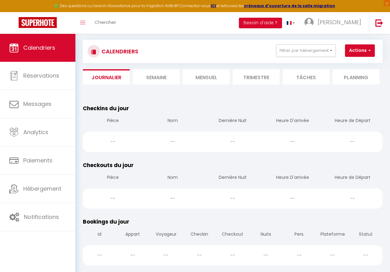 This screenshot has width=390, height=272. I want to click on a: ICI, so click(213, 6).